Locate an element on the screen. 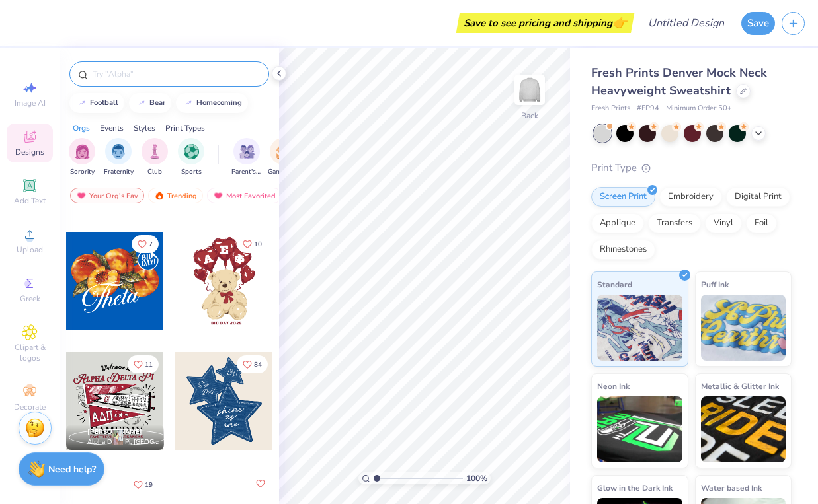 The height and width of the screenshot is (504, 818). div: Save to see pricing and shipping is located at coordinates (545, 23).